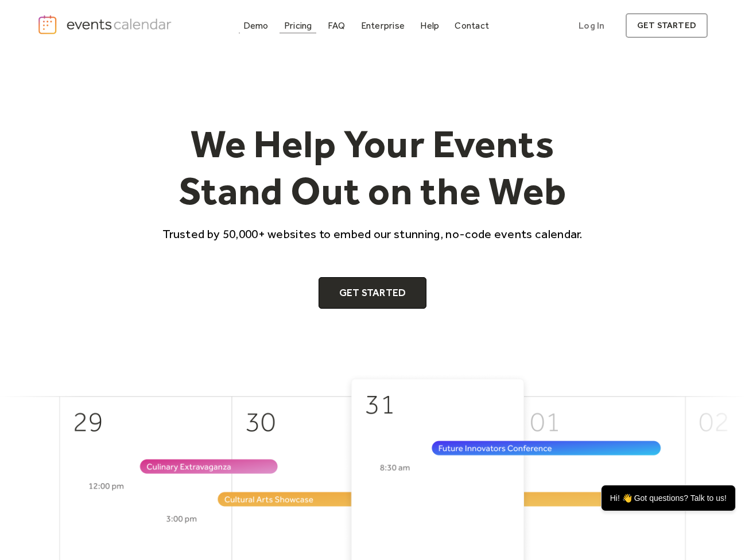 This screenshot has height=560, width=745. Describe the element at coordinates (256, 25) in the screenshot. I see `div: Demo` at that location.